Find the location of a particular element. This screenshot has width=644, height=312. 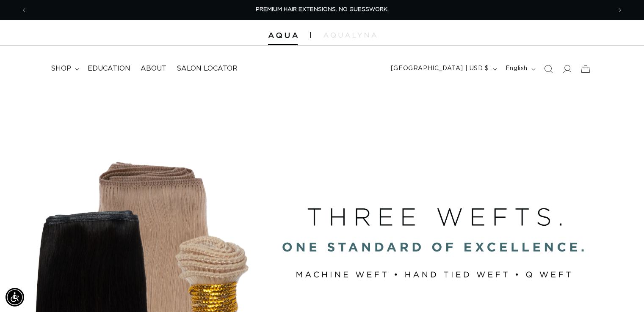

span: shop is located at coordinates (61, 68).